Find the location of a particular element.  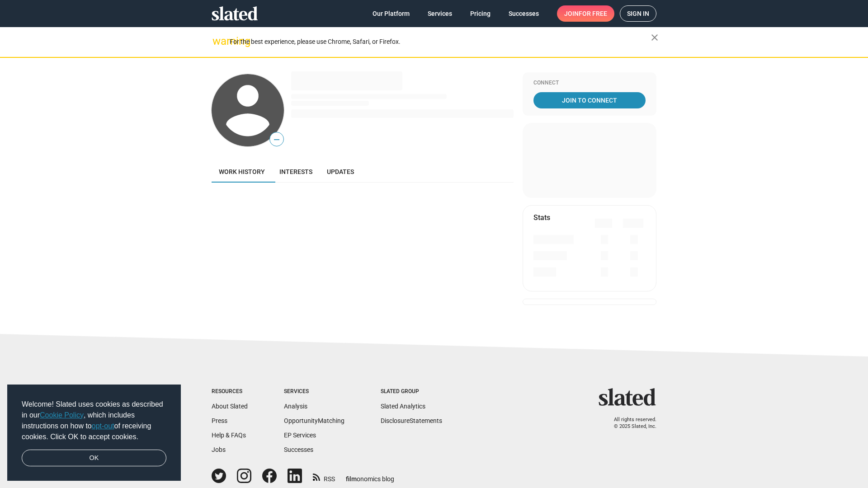

a: EP Services is located at coordinates (300, 435).